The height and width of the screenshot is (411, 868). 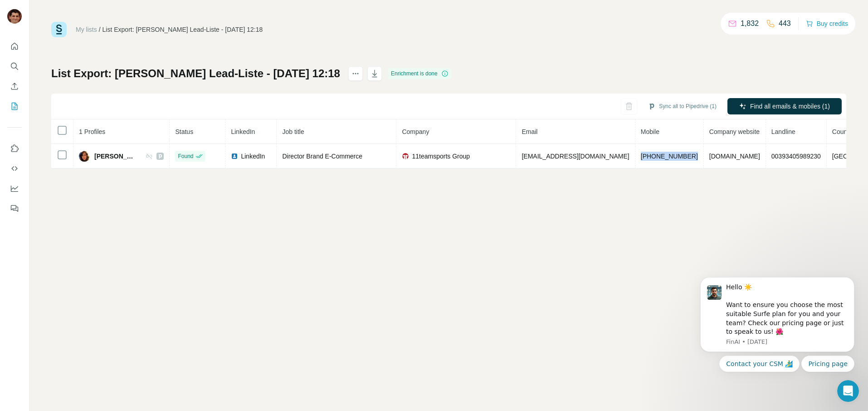 I want to click on a: My lists, so click(x=86, y=29).